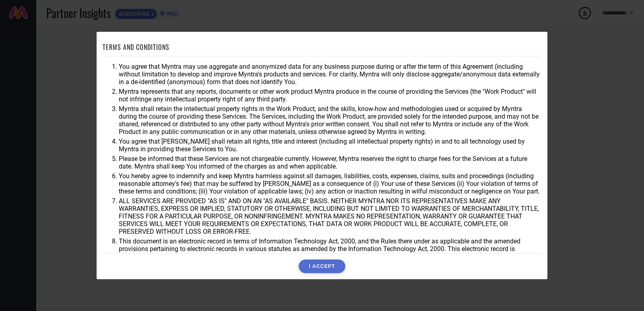  Describe the element at coordinates (330, 74) in the screenshot. I see `li: You agree that Myntra may use aggregate and anonymized data for any business purpose during or af...` at that location.